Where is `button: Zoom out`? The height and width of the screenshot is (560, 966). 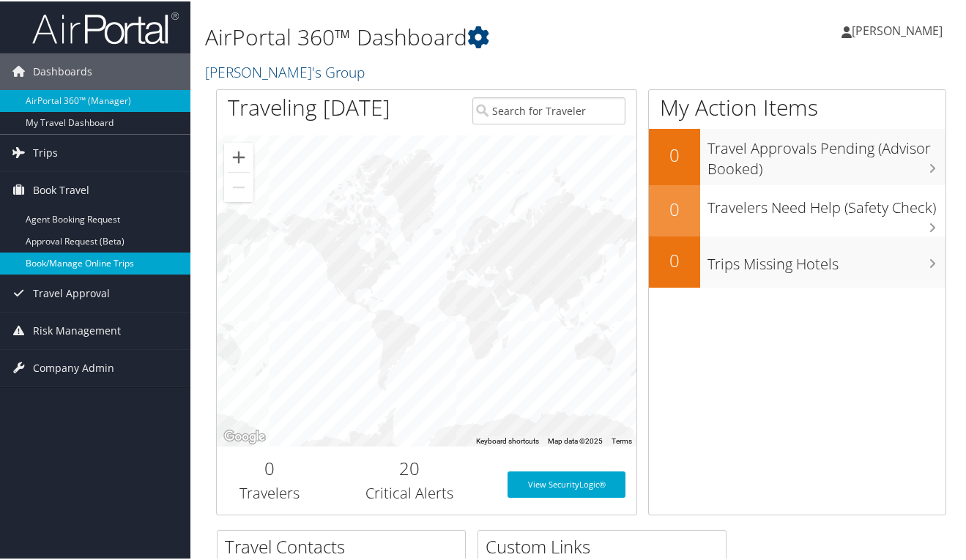
button: Zoom out is located at coordinates (238, 186).